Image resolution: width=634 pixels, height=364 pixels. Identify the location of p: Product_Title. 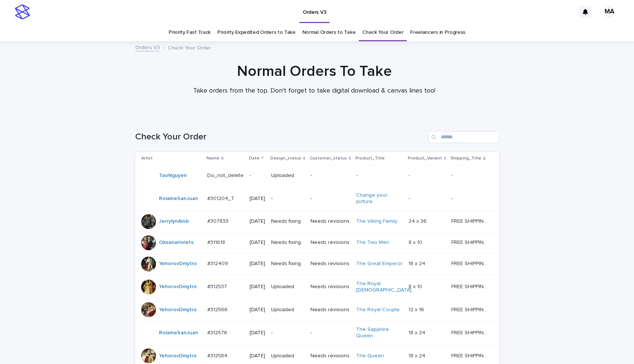
(370, 158).